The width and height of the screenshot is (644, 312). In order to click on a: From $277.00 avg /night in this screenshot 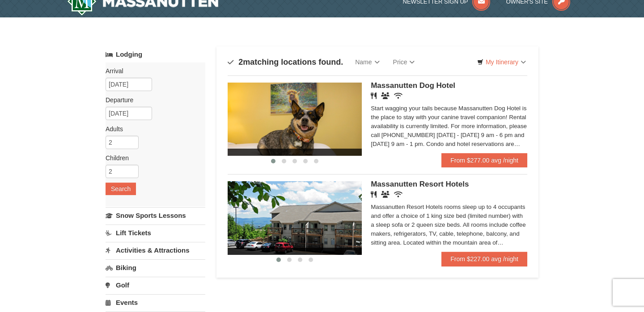, I will do `click(484, 160)`.